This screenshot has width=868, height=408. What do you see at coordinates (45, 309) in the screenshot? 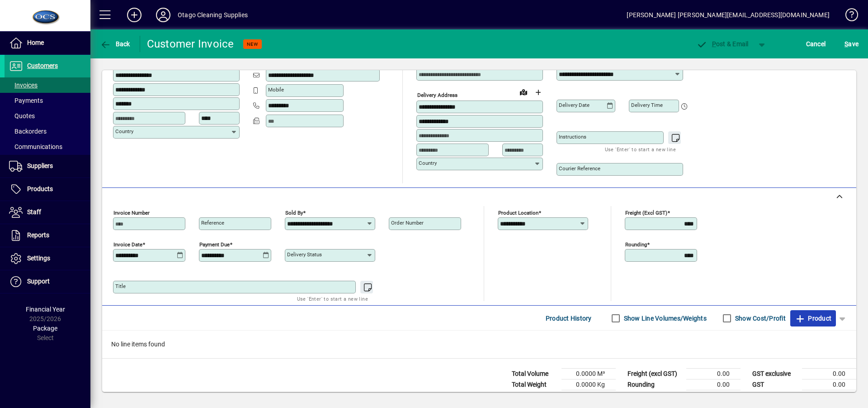
I see `span: Financial Year` at bounding box center [45, 309].